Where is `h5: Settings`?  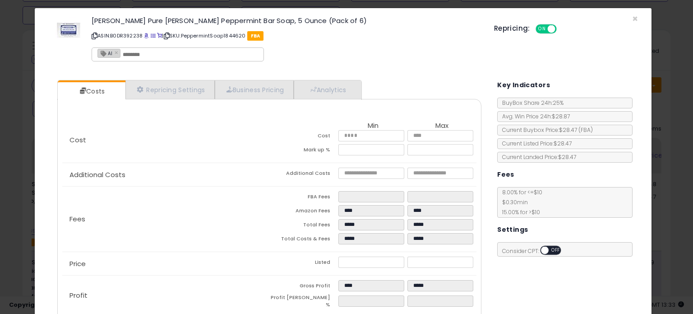 h5: Settings is located at coordinates (513, 229).